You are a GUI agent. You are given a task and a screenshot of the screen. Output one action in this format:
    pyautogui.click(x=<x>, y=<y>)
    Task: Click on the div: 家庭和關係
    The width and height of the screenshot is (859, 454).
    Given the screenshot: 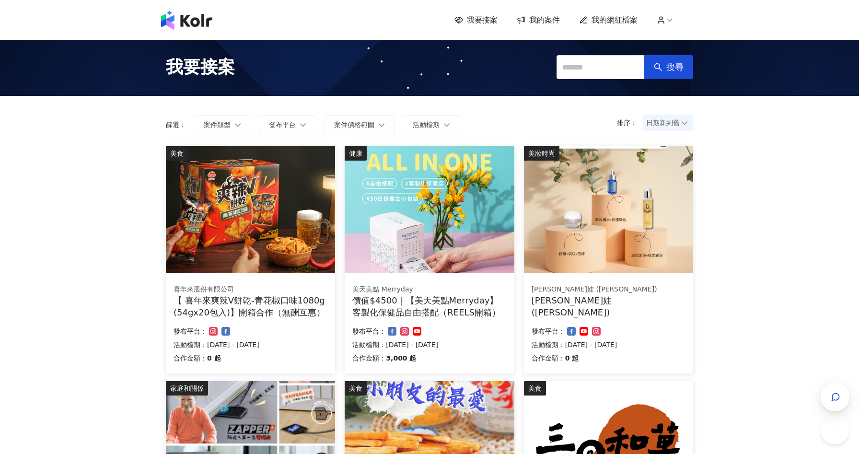 What is the action you would take?
    pyautogui.click(x=187, y=388)
    